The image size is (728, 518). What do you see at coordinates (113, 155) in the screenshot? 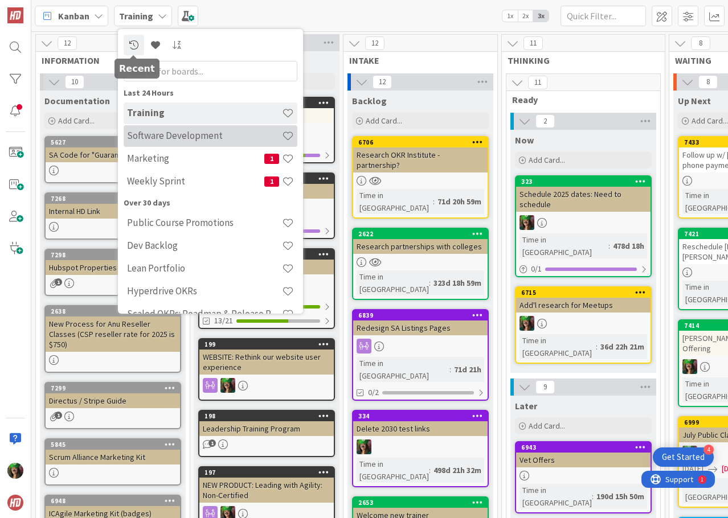
I see `div: SA Code for "Guaranteed to Run"` at bounding box center [113, 155].